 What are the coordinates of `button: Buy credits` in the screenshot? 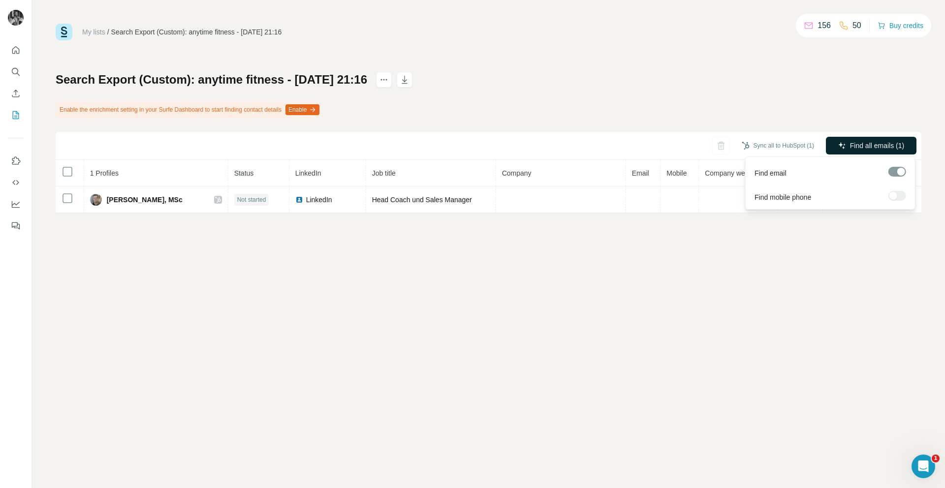 It's located at (900, 26).